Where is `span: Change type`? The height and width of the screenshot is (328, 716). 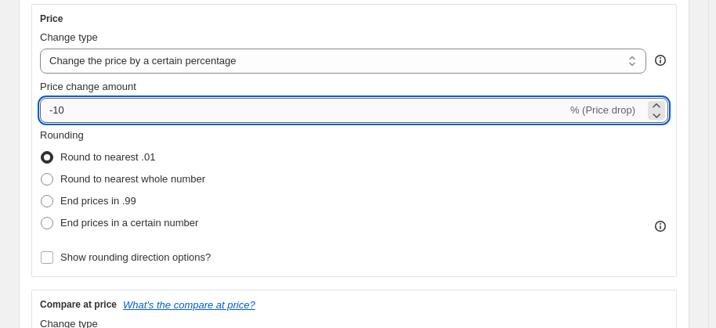
span: Change type is located at coordinates (69, 37).